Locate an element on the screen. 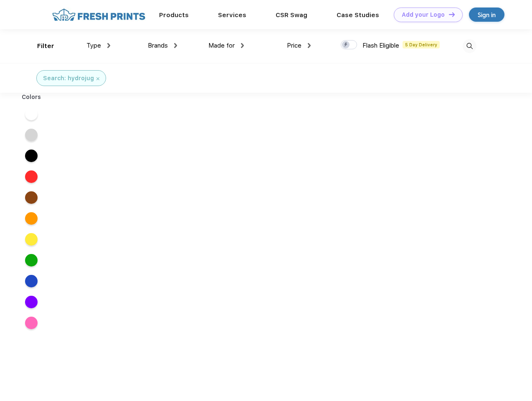  img: desktop_search.svg is located at coordinates (469, 46).